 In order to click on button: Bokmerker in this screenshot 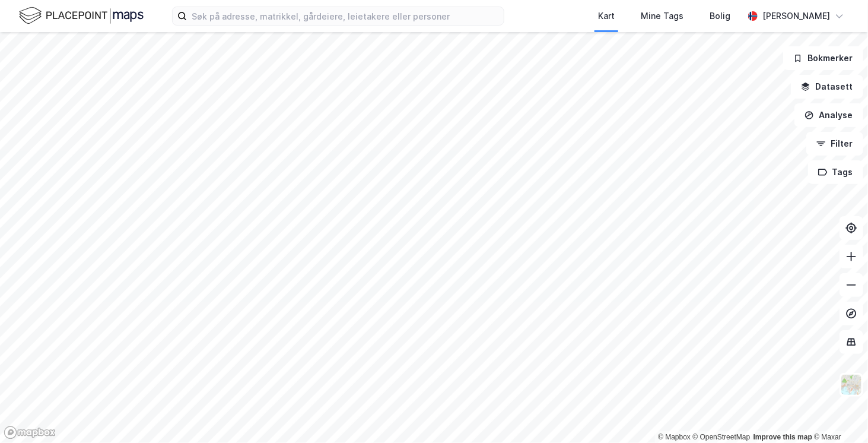, I will do `click(823, 58)`.